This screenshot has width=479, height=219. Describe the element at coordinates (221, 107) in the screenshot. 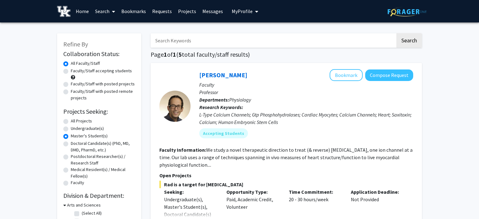

I see `b: Research Keywords:` at that location.